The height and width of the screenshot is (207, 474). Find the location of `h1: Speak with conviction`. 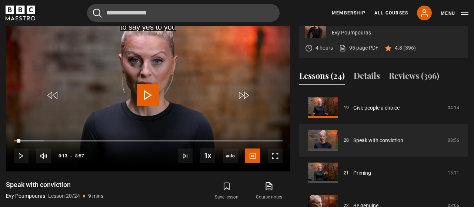

h1: Speak with conviction is located at coordinates (54, 185).